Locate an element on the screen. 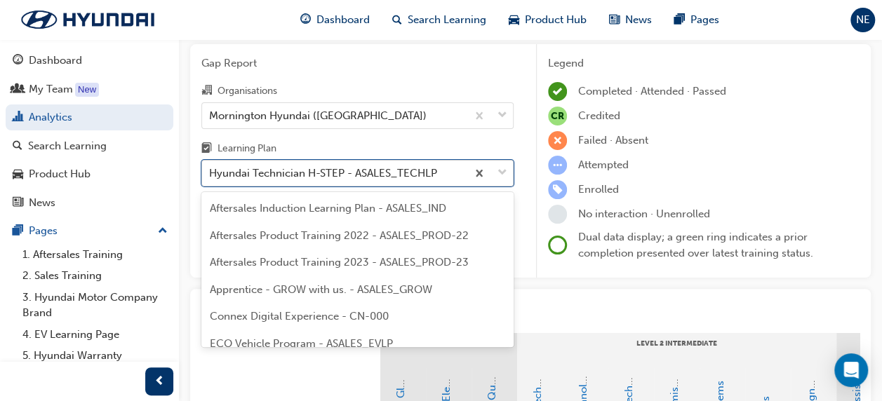 This screenshot has height=401, width=882. span: Failed · Absent is located at coordinates (613, 140).